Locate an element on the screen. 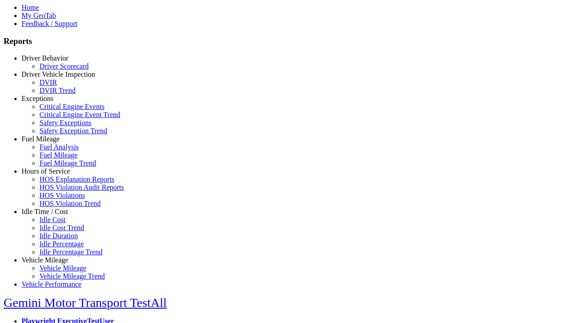 This screenshot has height=323, width=574. a: HOS Explanation Reports is located at coordinates (77, 179).